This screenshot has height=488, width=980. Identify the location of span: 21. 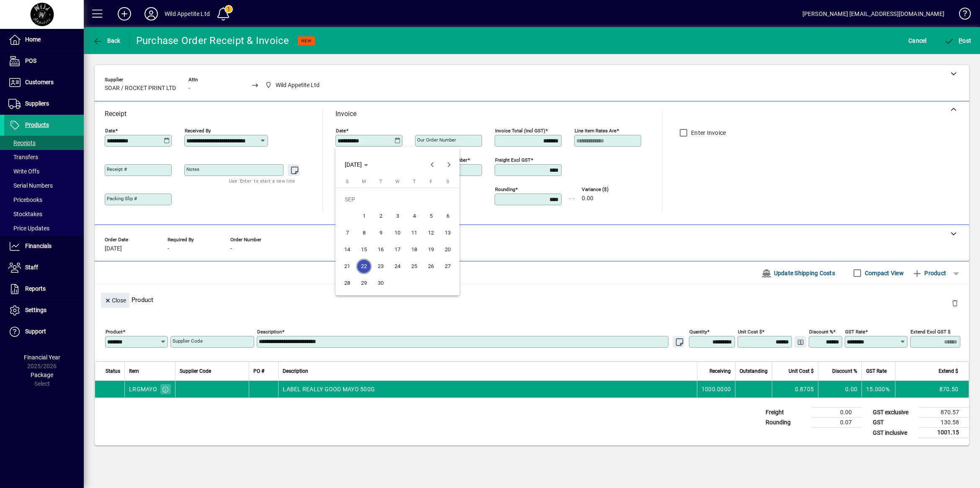
(347, 266).